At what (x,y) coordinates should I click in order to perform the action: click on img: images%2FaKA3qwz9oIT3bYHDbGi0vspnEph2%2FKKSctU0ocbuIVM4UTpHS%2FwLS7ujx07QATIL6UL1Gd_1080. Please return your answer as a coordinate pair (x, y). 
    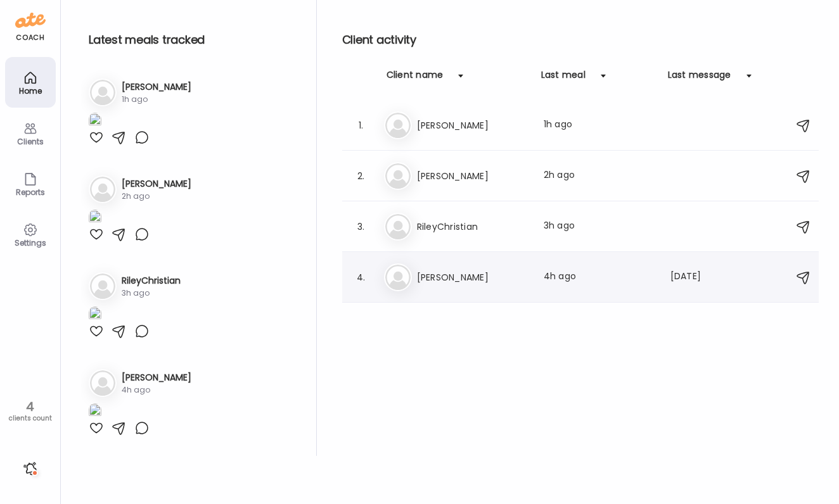
    Looking at the image, I should click on (95, 121).